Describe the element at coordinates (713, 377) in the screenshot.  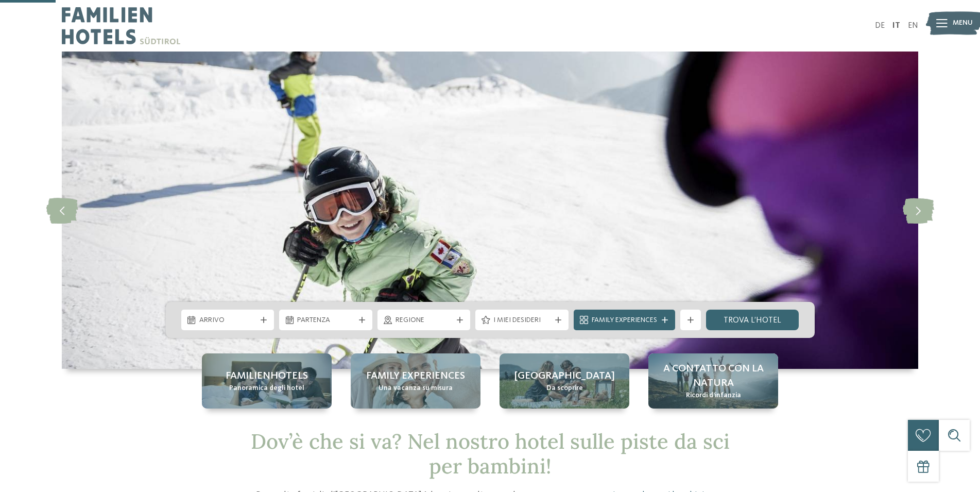
I see `span: A contatto con la natura` at that location.